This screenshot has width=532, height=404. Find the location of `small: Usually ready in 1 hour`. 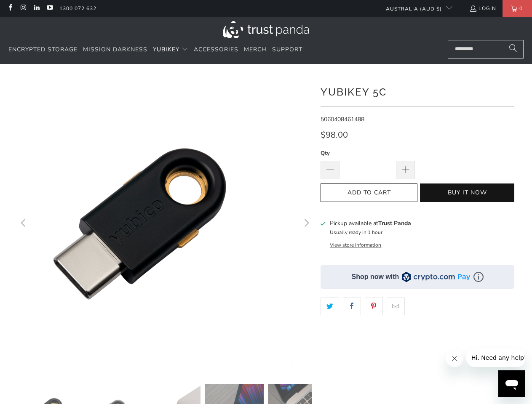

small: Usually ready in 1 hour is located at coordinates (356, 232).